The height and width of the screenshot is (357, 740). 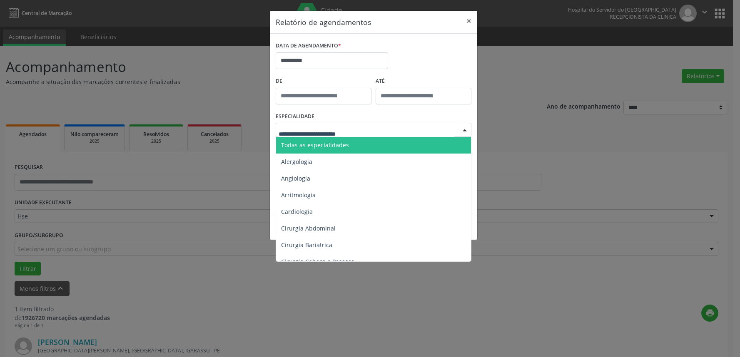 What do you see at coordinates (307, 245) in the screenshot?
I see `span: Cirurgia Bariatrica` at bounding box center [307, 245].